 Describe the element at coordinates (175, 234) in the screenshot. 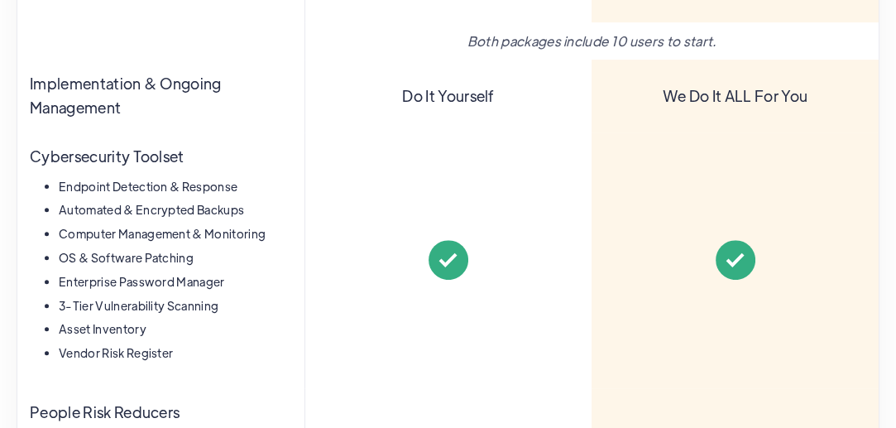

I see `li: Computer Management & Monitoring` at that location.